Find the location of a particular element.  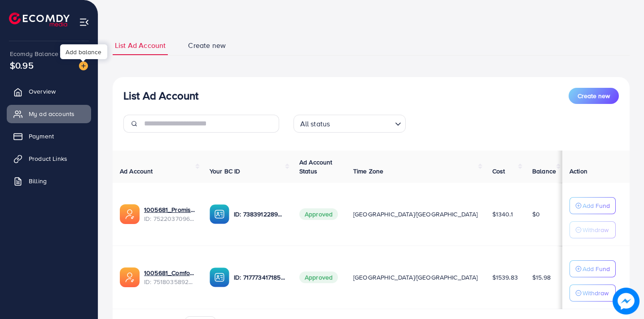

a: Billing is located at coordinates (49, 181).